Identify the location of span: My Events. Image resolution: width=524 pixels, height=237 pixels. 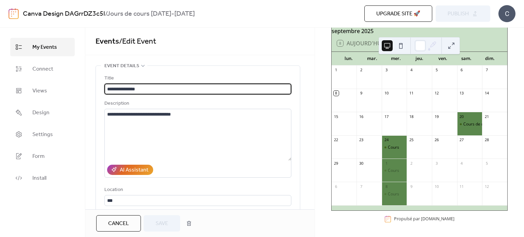
(45, 47).